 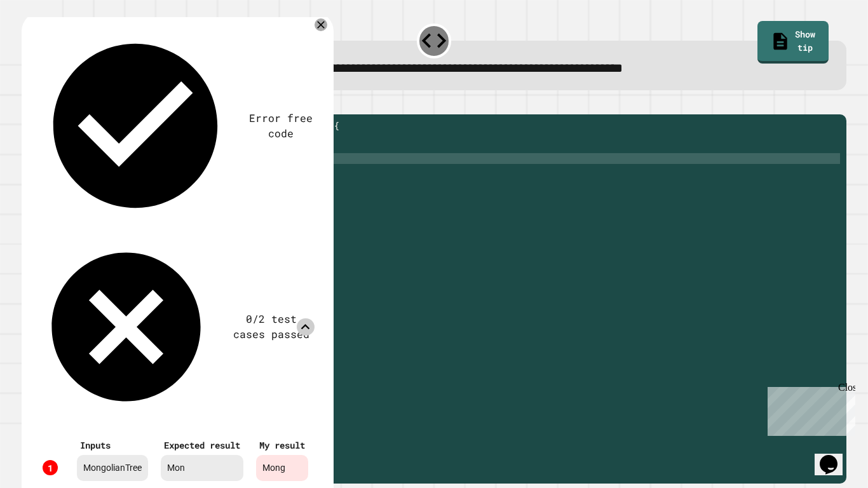 I want to click on div: 1, so click(x=50, y=468).